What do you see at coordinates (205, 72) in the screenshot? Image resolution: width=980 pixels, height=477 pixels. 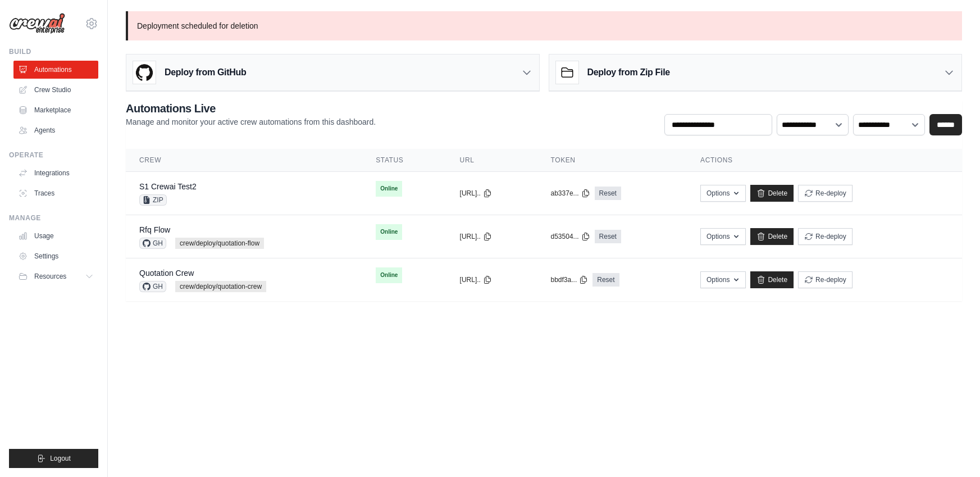 I see `h3: Deploy from GitHub` at bounding box center [205, 72].